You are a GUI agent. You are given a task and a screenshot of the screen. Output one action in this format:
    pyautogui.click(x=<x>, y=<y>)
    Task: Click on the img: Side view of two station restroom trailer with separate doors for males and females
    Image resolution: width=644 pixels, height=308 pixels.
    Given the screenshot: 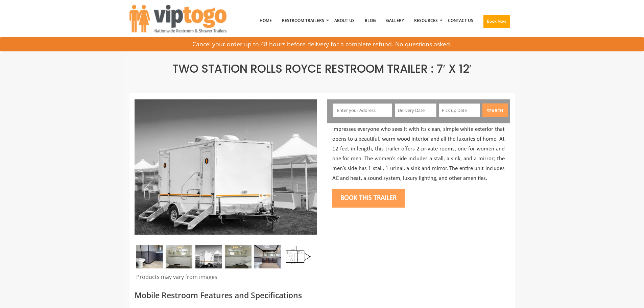 What is the action you would take?
    pyautogui.click(x=226, y=167)
    